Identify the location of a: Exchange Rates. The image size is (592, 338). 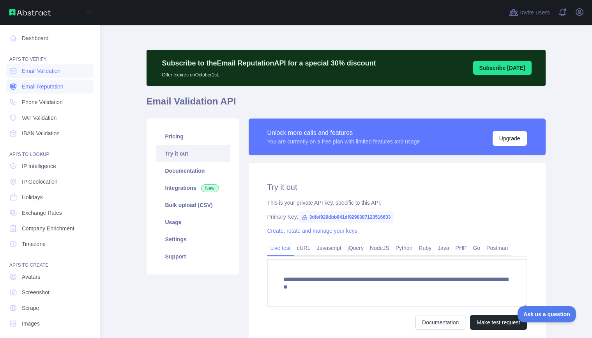
(50, 213).